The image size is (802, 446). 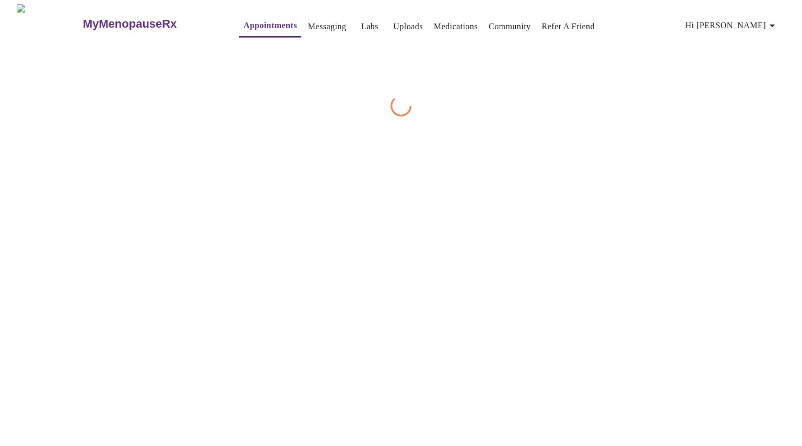 What do you see at coordinates (370, 27) in the screenshot?
I see `a: Labs` at bounding box center [370, 27].